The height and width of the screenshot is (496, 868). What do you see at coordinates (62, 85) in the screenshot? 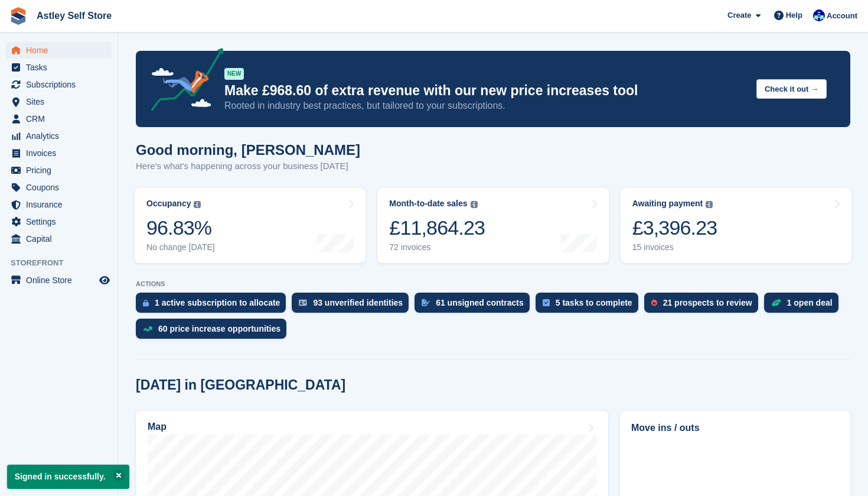
I see `span: Subscriptions` at bounding box center [62, 85].